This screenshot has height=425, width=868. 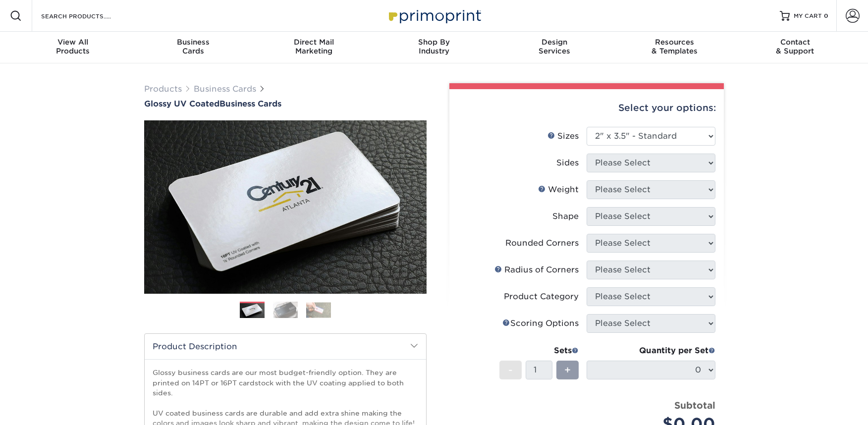 What do you see at coordinates (651, 351) in the screenshot?
I see `div: Quantity per Set` at bounding box center [651, 351].